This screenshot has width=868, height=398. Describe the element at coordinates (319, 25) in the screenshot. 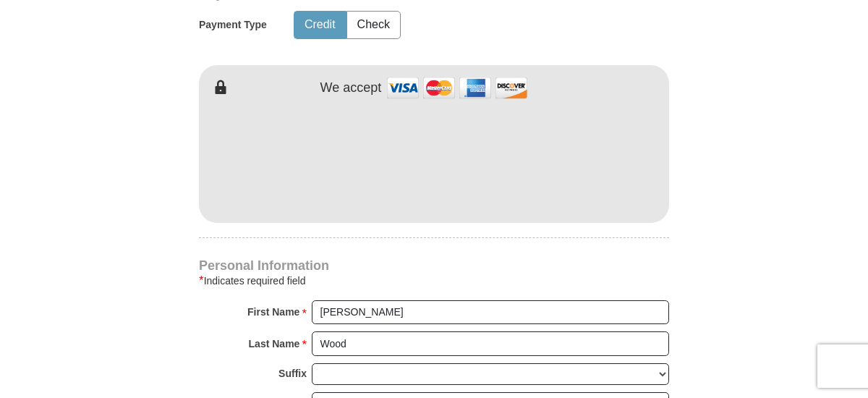

I see `button: Credit` at that location.